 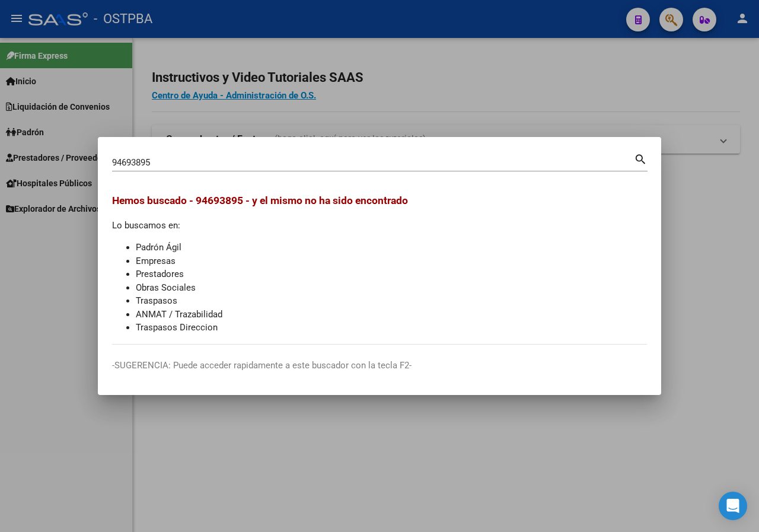 I want to click on div: Lo buscamos en:, so click(x=380, y=263).